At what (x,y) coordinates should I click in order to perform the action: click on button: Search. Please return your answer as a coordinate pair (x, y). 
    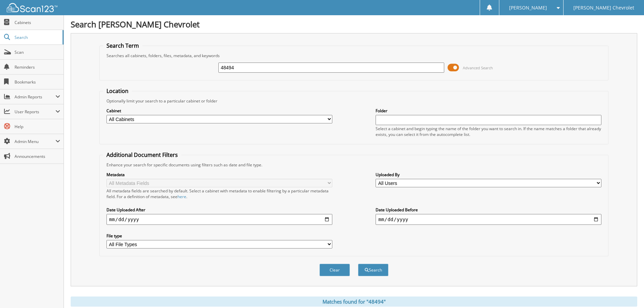
    Looking at the image, I should click on (373, 270).